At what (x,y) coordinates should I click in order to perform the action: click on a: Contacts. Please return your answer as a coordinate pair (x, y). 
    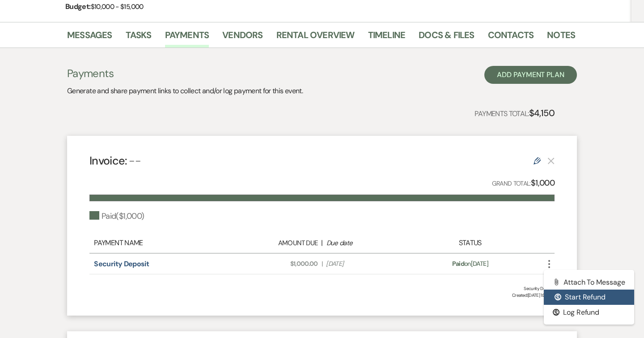
    Looking at the image, I should click on (511, 38).